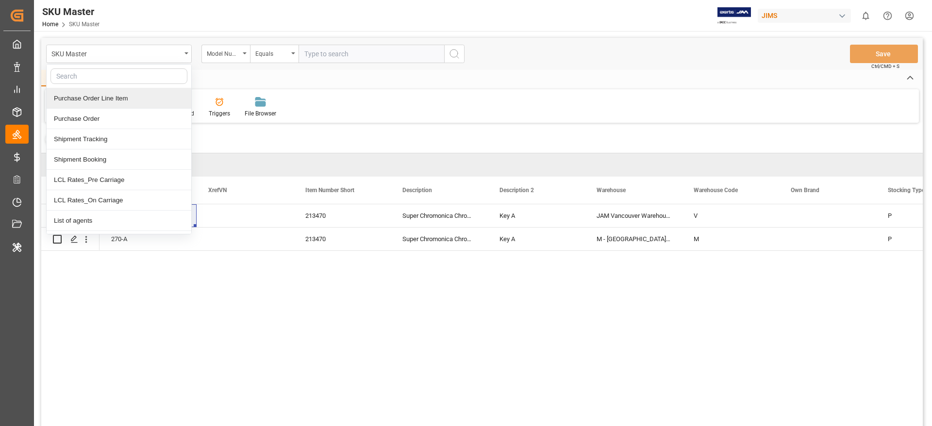  I want to click on div: LCL Rates_On Carriage, so click(119, 200).